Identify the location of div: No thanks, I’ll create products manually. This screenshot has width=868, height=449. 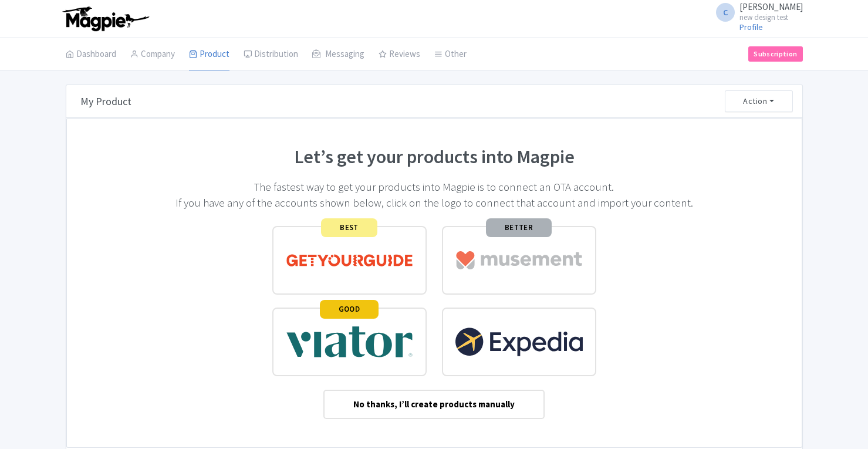
(434, 404).